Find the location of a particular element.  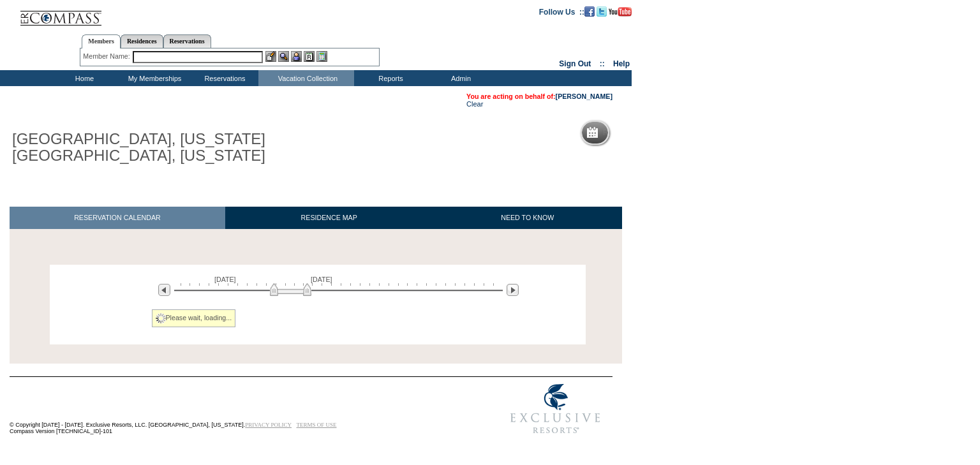

img: Impersonate is located at coordinates (296, 56).